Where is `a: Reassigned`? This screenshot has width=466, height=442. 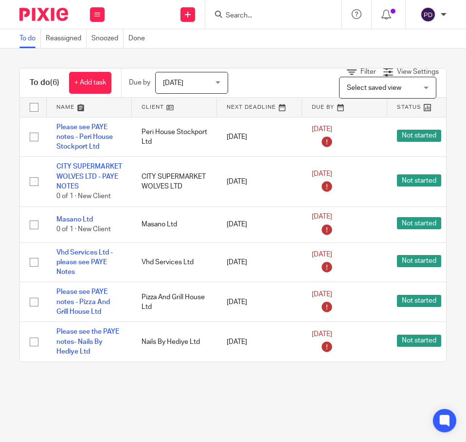
a: Reassigned is located at coordinates (66, 38).